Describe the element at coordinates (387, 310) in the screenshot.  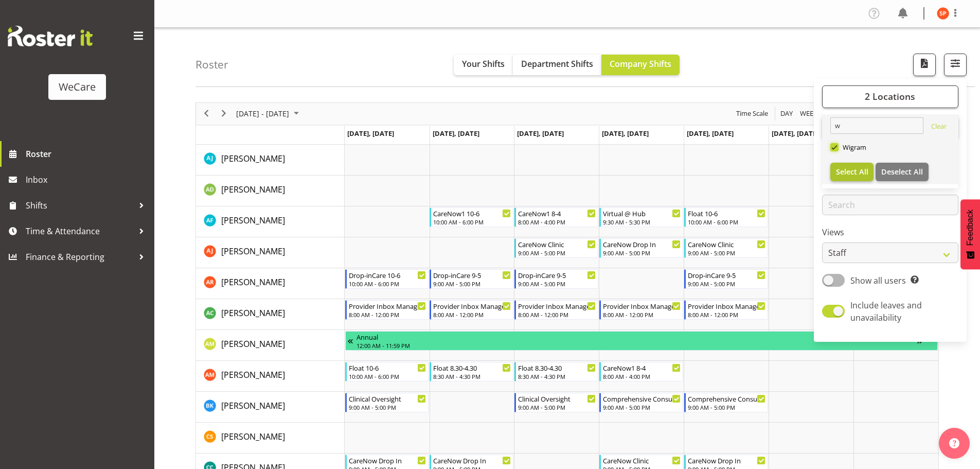
I see `div: Andrew Casburn"s event - Provider Inbox Management Begin From Monday, August 18, 2025 at 8:00:00 ...` at that location.